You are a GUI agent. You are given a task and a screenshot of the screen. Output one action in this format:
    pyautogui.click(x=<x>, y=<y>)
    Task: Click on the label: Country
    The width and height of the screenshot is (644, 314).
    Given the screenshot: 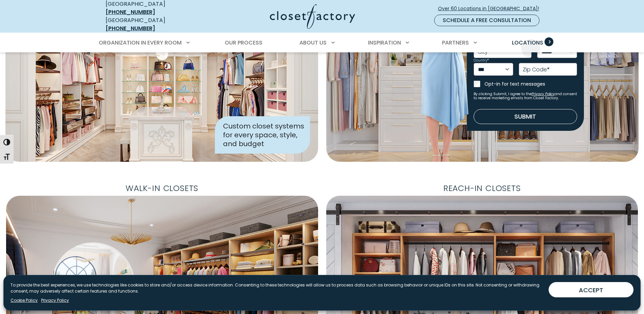 What is the action you would take?
    pyautogui.click(x=481, y=60)
    